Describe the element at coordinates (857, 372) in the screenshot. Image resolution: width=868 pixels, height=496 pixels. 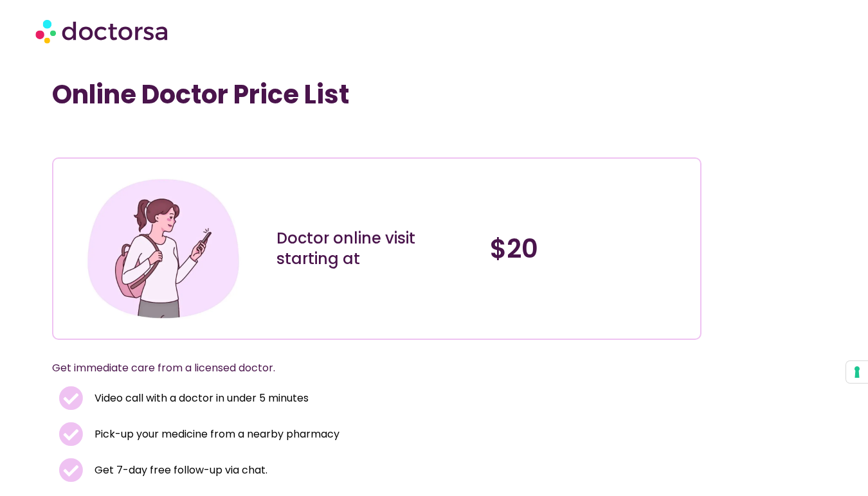
I see `button: Your consent preferences for tracking technologies` at that location.